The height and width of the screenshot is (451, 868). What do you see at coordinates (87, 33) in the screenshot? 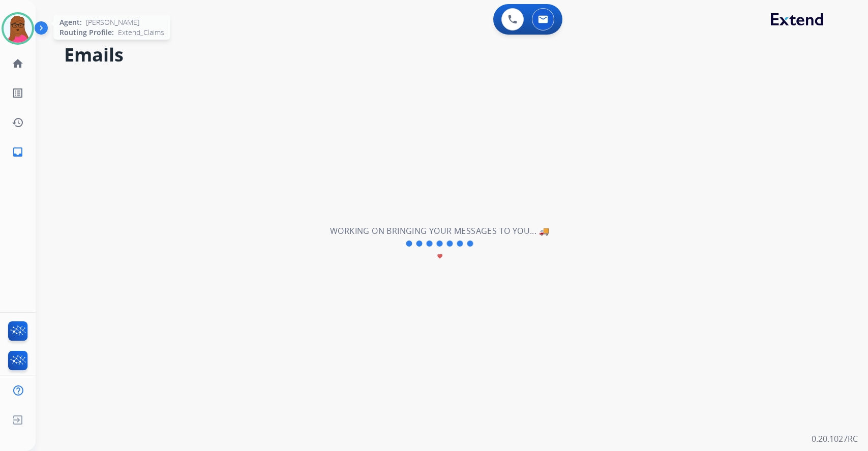
I see `span: Routing Profile:` at bounding box center [87, 33].